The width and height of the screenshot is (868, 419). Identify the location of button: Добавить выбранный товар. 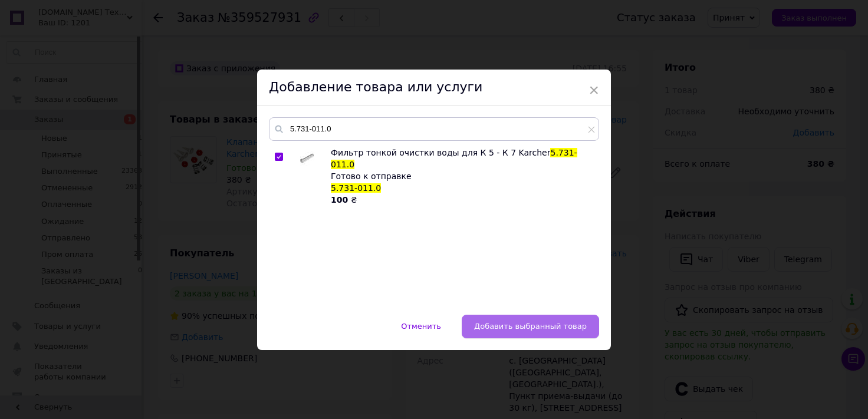
(530, 326).